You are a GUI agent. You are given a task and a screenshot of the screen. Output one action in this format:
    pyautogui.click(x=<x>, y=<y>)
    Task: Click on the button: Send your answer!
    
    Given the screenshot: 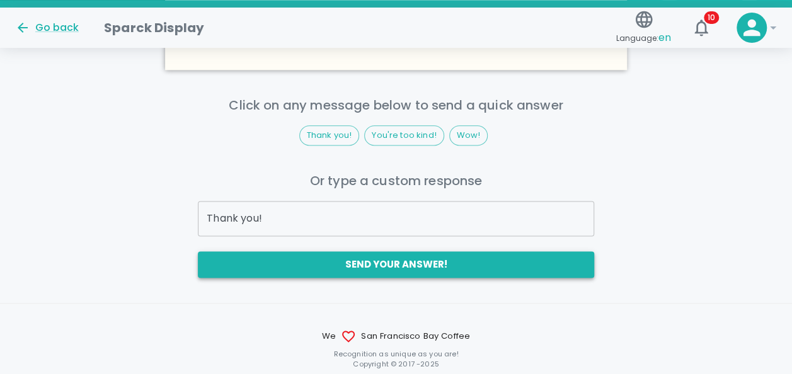 What is the action you would take?
    pyautogui.click(x=396, y=265)
    